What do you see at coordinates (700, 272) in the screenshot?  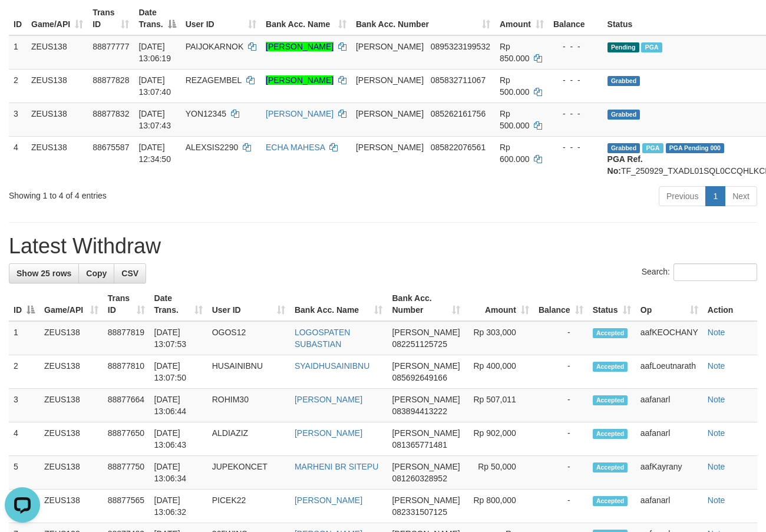 I see `label: Search:` at bounding box center [700, 272].